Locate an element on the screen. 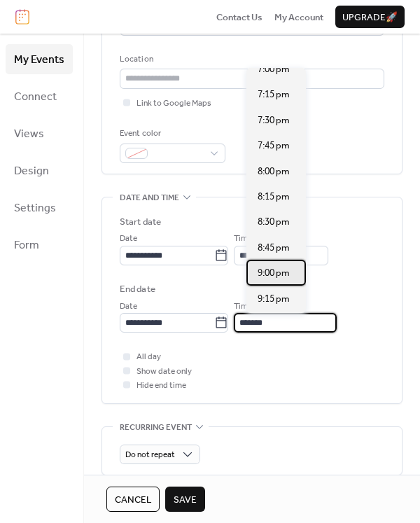  span: Show date only is located at coordinates (164, 372).